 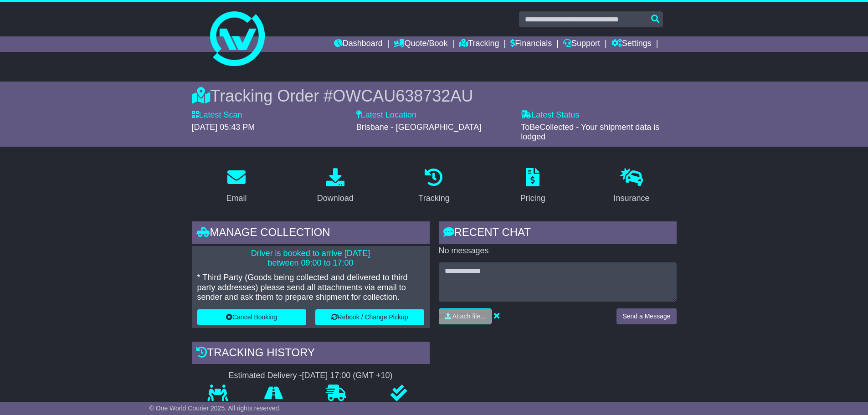 I want to click on p: * Third Party (Goods being collected and delivered to third party addresses) please send all atta..., so click(x=310, y=288).